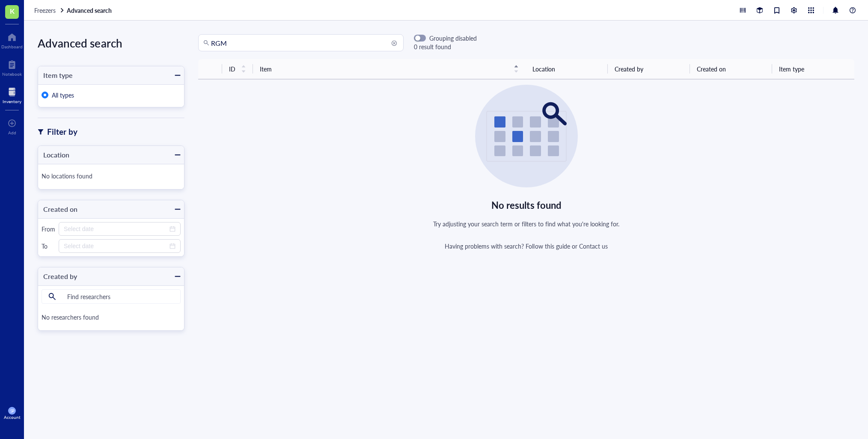 The width and height of the screenshot is (868, 439). What do you see at coordinates (814, 69) in the screenshot?
I see `th: Item type` at bounding box center [814, 69].